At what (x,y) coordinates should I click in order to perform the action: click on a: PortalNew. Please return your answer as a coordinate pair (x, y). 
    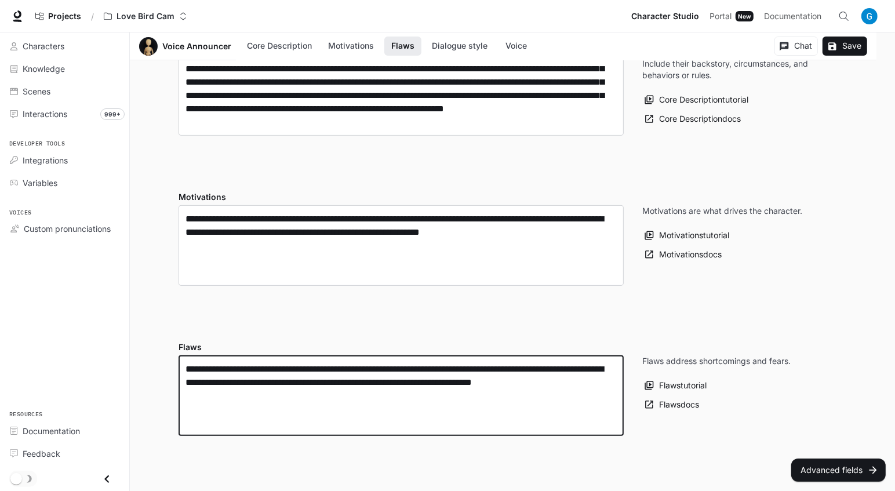
    Looking at the image, I should click on (732, 16).